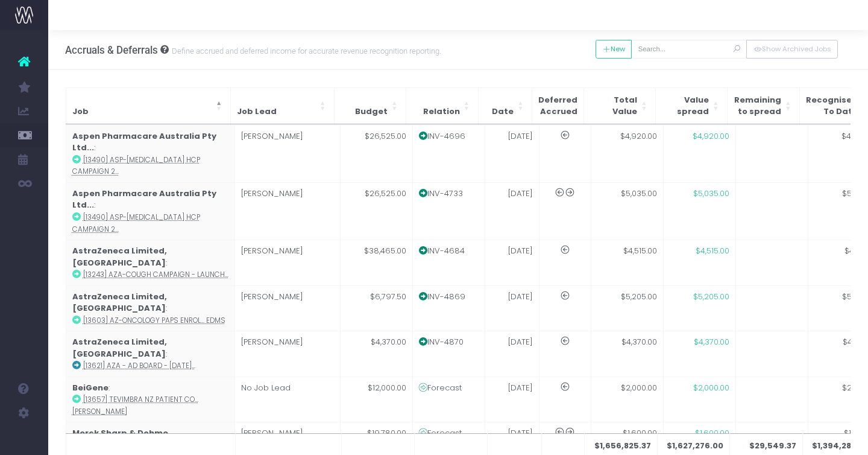 Image resolution: width=868 pixels, height=455 pixels. Describe the element at coordinates (305, 50) in the screenshot. I see `small: Define accrued and deferred income for accurate revenue recognition reporting.` at that location.